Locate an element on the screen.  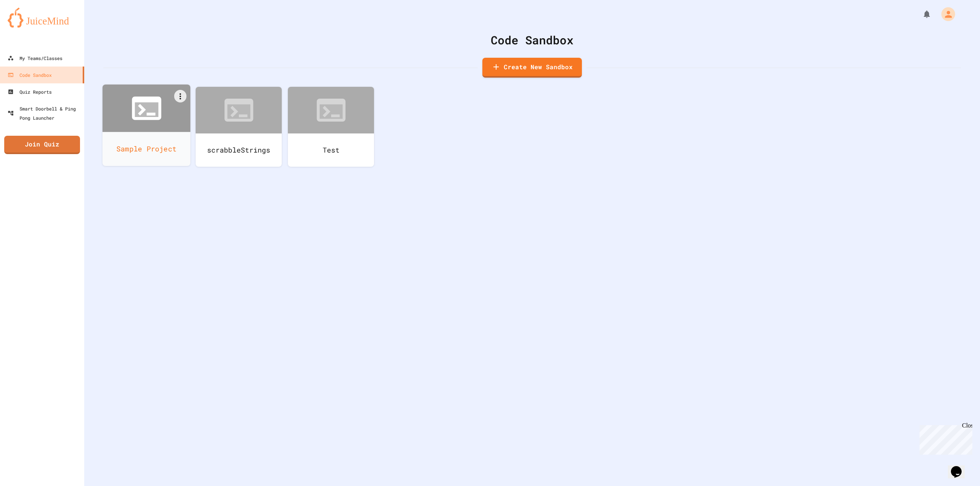
div: Smart Doorbell & Ping Pong Launcher is located at coordinates (45, 113).